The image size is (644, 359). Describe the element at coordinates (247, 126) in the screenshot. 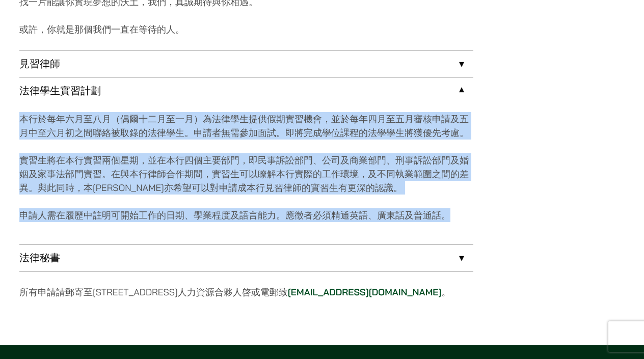

I see `p: 本行於每年六月至八月（偶爾十二月至一月）為法律學生提供假期實習機會，並於每年四月至五月審核申請及五月中至六月初之間聯絡被取錄的法律學生。申請者無需參加面試。即將完成學位課程的法學學生將獲優先考慮。` at that location.